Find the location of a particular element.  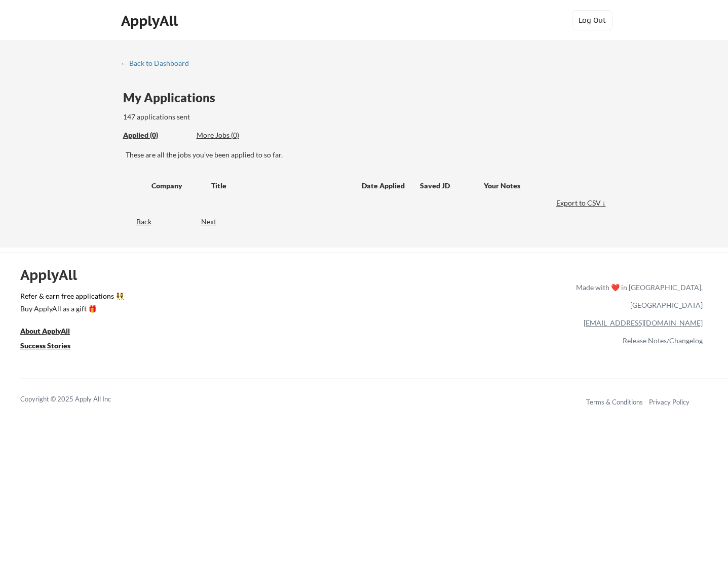

div: Export to CSV ↓ is located at coordinates (582, 203).